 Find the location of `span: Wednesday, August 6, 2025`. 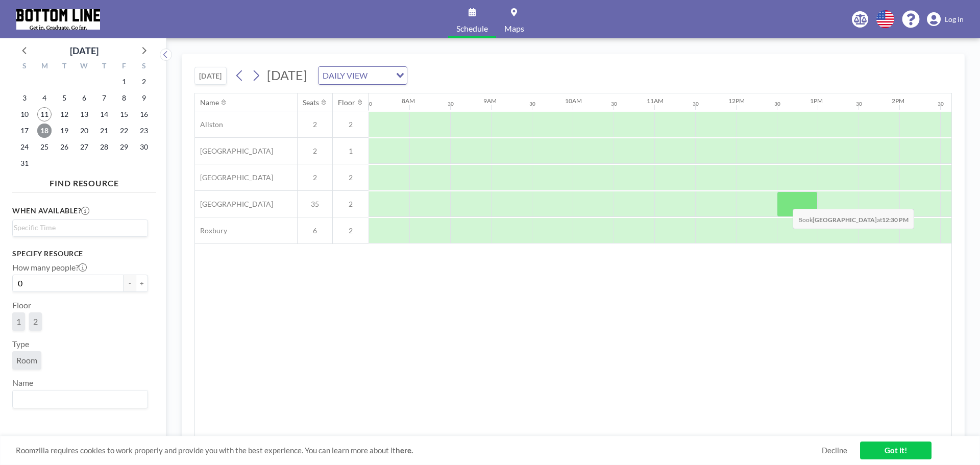

span: Wednesday, August 6, 2025 is located at coordinates (84, 98).